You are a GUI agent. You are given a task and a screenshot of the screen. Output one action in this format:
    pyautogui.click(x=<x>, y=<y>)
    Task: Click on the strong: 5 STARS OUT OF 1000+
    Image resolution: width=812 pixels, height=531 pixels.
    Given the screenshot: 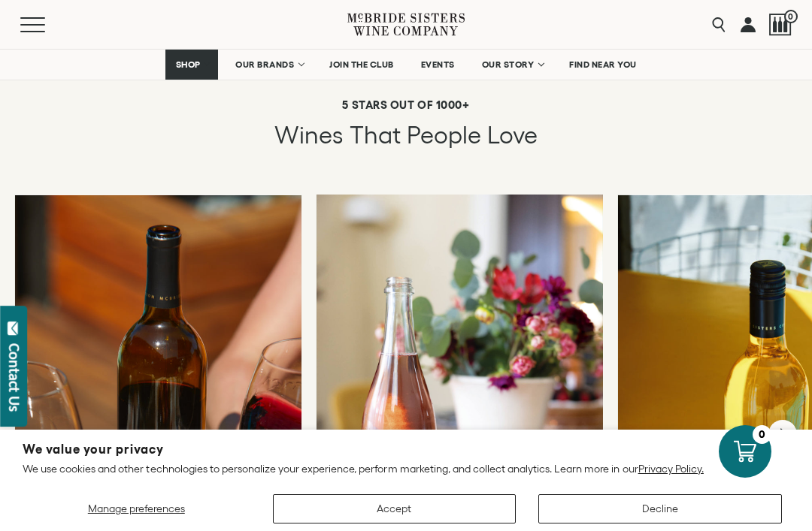 What is the action you would take?
    pyautogui.click(x=405, y=105)
    